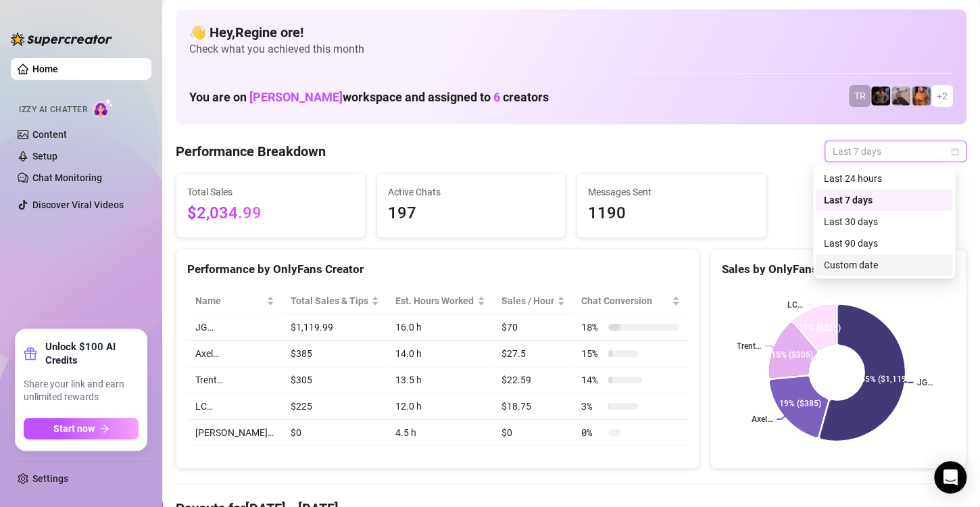  I want to click on img: LC, so click(901, 96).